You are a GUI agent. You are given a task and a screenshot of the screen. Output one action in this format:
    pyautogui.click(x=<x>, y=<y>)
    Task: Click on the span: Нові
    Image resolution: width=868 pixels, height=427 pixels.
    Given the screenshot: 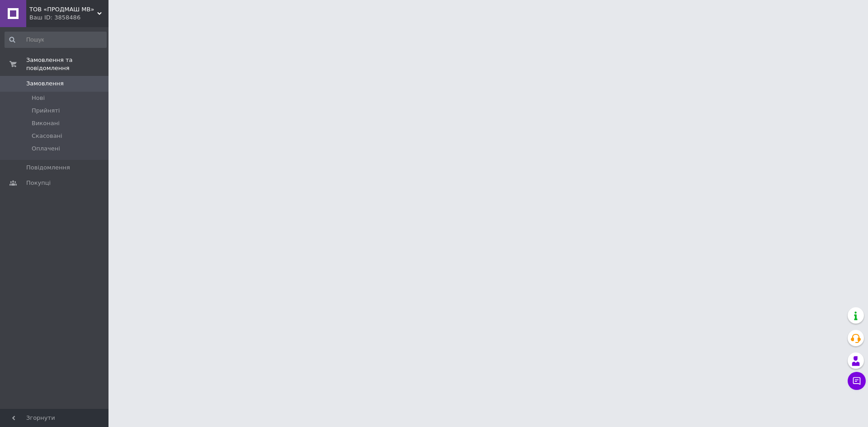 What is the action you would take?
    pyautogui.click(x=38, y=98)
    